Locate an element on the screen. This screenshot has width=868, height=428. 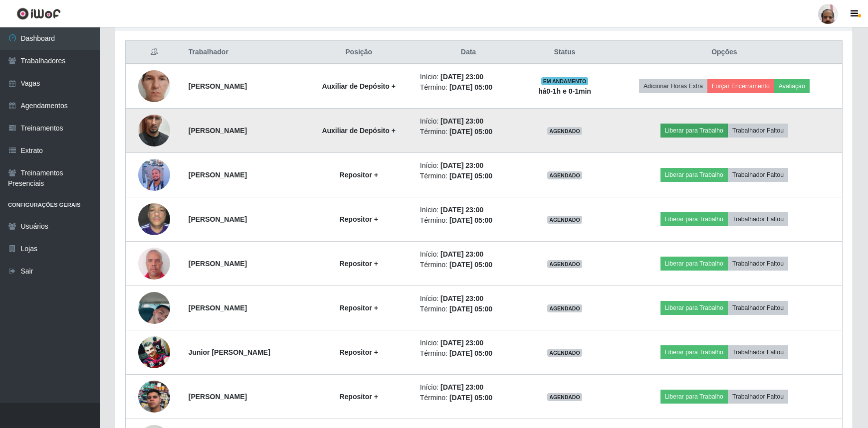
img: CoreUI Logo is located at coordinates (39, 13).